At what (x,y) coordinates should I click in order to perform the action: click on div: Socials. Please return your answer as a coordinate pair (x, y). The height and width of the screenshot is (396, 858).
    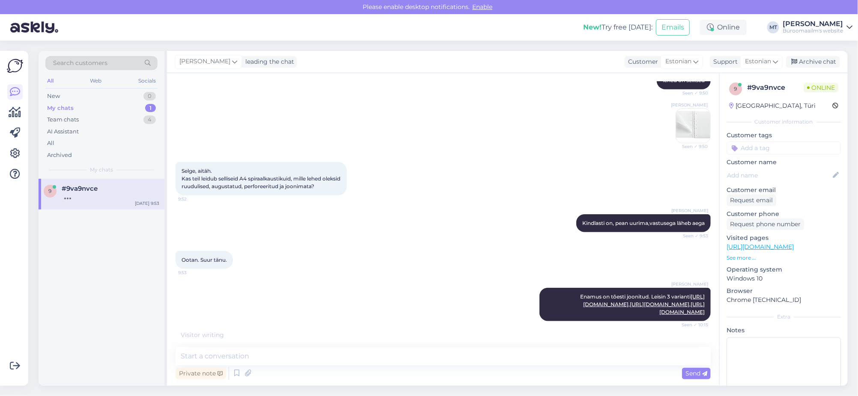
    Looking at the image, I should click on (147, 81).